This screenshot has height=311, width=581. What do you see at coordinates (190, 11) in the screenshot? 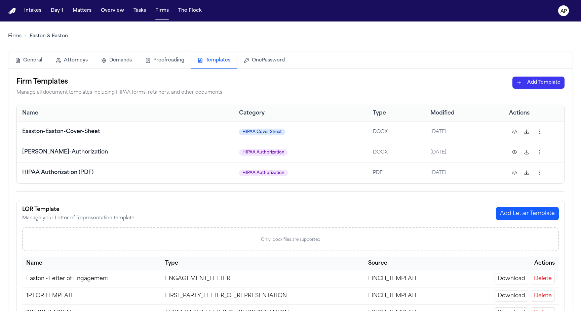
I see `a: The Flock` at bounding box center [190, 11].